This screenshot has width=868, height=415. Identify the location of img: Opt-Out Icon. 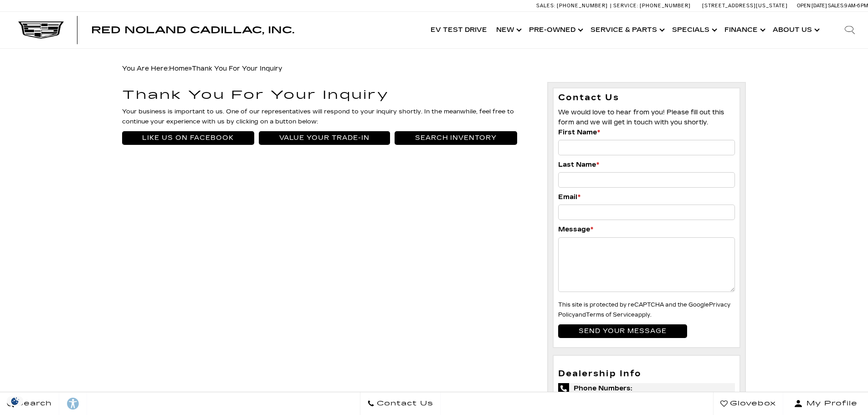
(15, 401).